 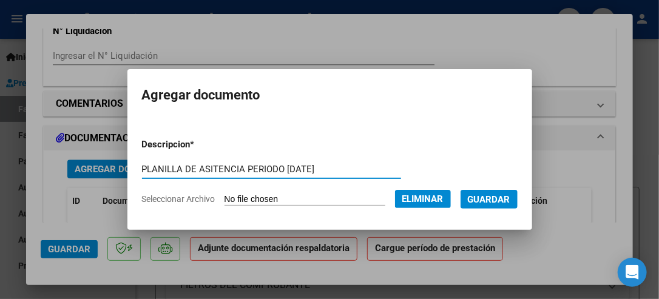 What do you see at coordinates (489, 199) in the screenshot?
I see `span: Guardar` at bounding box center [489, 199].